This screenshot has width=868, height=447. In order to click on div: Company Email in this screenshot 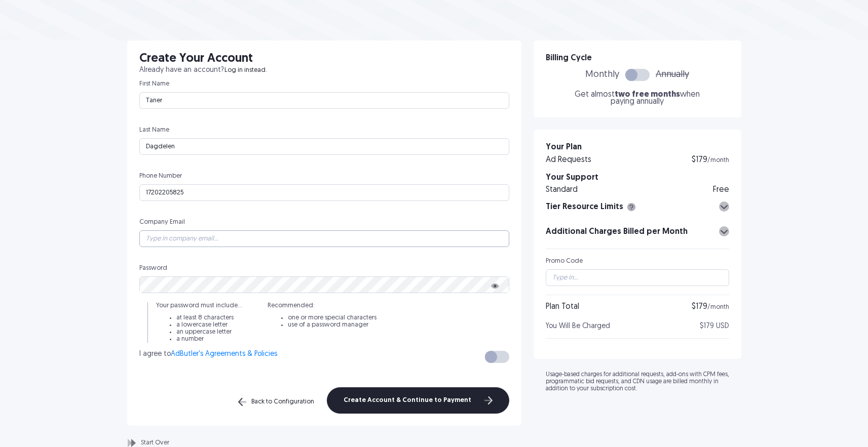, I will do `click(324, 222)`.